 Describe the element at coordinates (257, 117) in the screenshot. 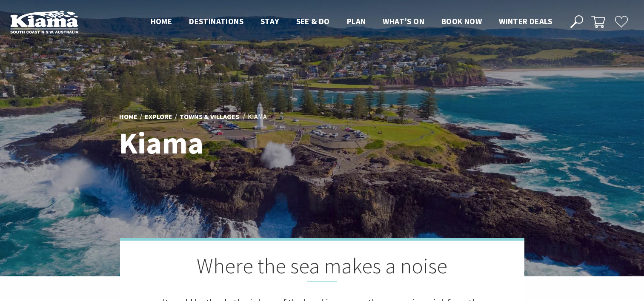

I see `li: Kiama` at that location.